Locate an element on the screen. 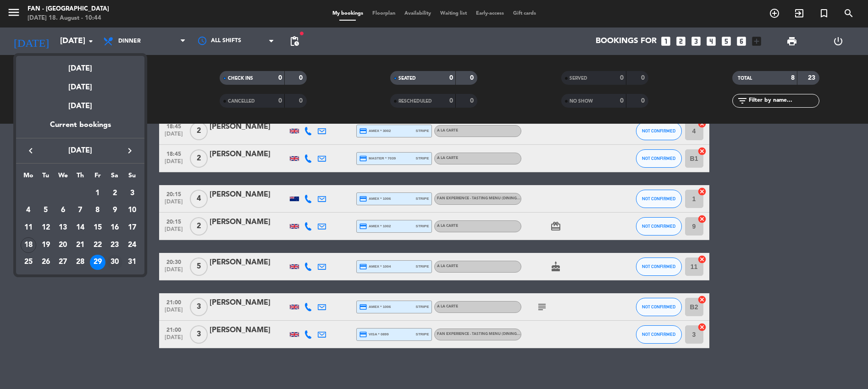  div: 16 is located at coordinates (114, 228).